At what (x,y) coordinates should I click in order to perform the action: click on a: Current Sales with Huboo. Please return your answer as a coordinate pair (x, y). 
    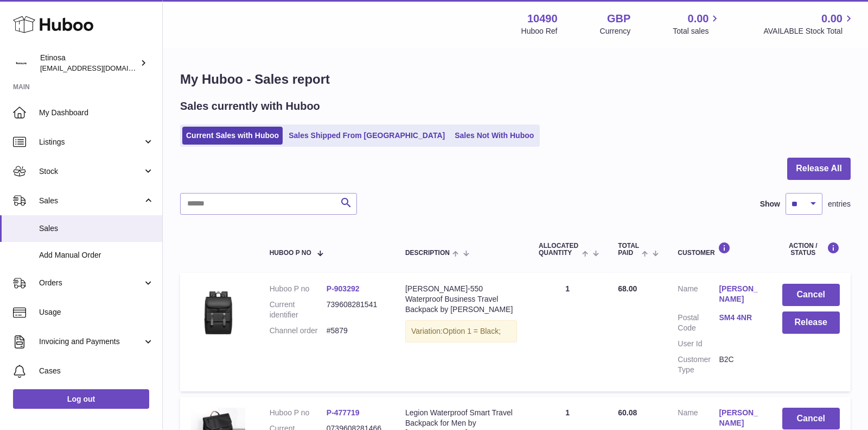
    Looking at the image, I should click on (232, 135).